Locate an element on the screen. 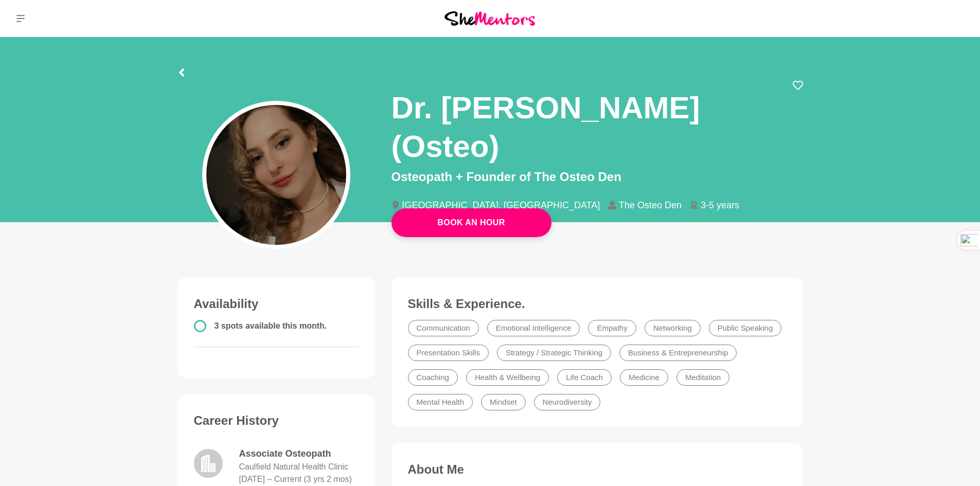 The image size is (980, 486). h3: Availability is located at coordinates (276, 304).